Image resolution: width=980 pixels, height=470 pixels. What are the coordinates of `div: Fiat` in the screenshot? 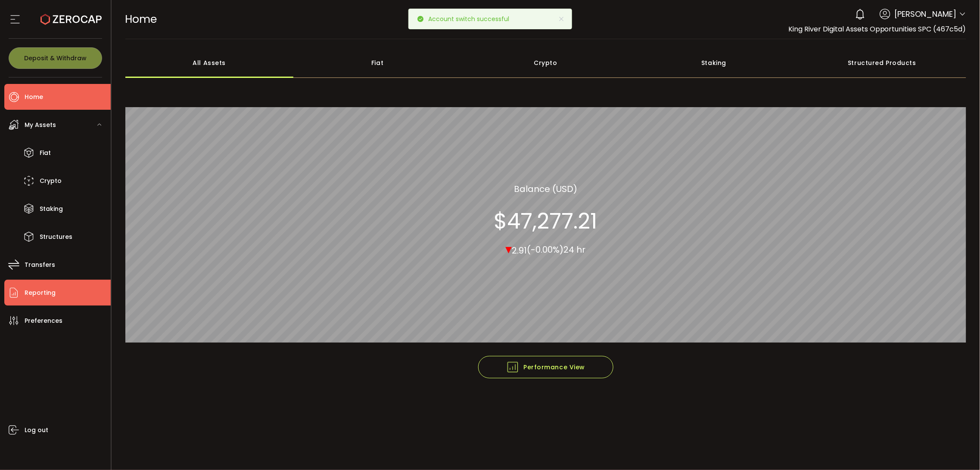 It's located at (378, 63).